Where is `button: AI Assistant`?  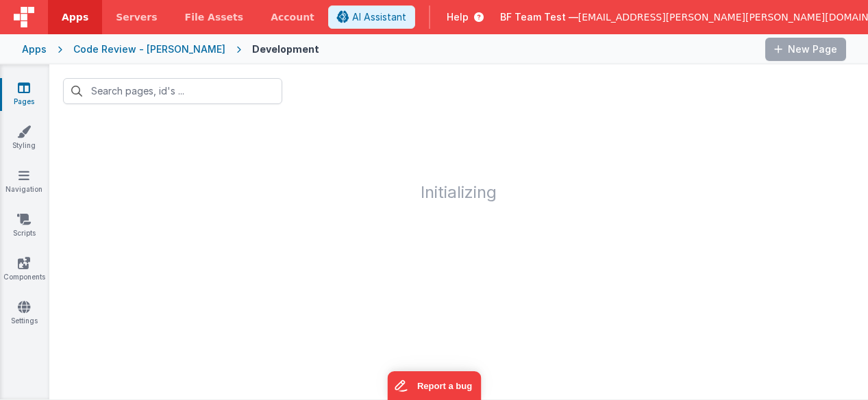 button: AI Assistant is located at coordinates (372, 17).